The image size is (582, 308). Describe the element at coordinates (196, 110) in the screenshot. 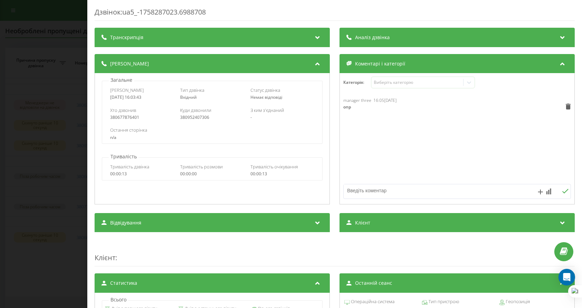

I see `span: Куди дзвонили` at that location.